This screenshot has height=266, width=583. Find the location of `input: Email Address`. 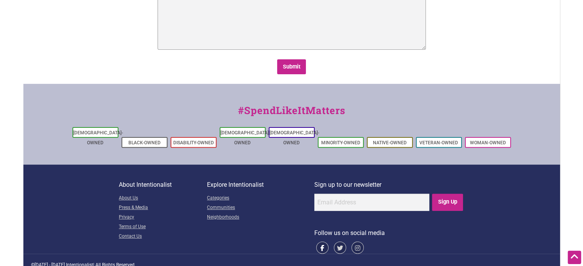

input: Email Address is located at coordinates (372, 202).